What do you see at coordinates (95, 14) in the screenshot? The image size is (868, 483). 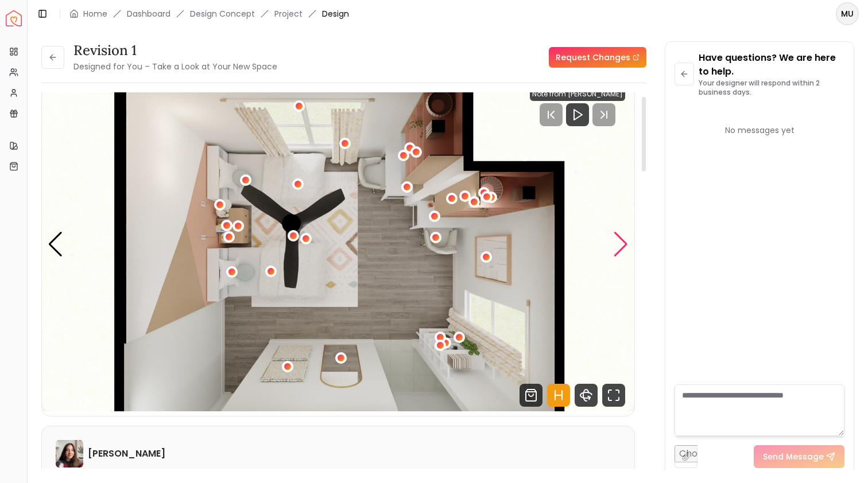 I see `a: Home` at bounding box center [95, 14].